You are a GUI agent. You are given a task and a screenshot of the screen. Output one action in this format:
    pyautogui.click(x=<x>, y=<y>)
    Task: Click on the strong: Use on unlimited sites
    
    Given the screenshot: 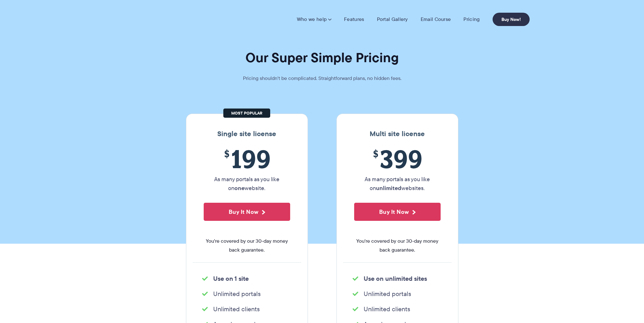 What is the action you would take?
    pyautogui.click(x=396, y=278)
    